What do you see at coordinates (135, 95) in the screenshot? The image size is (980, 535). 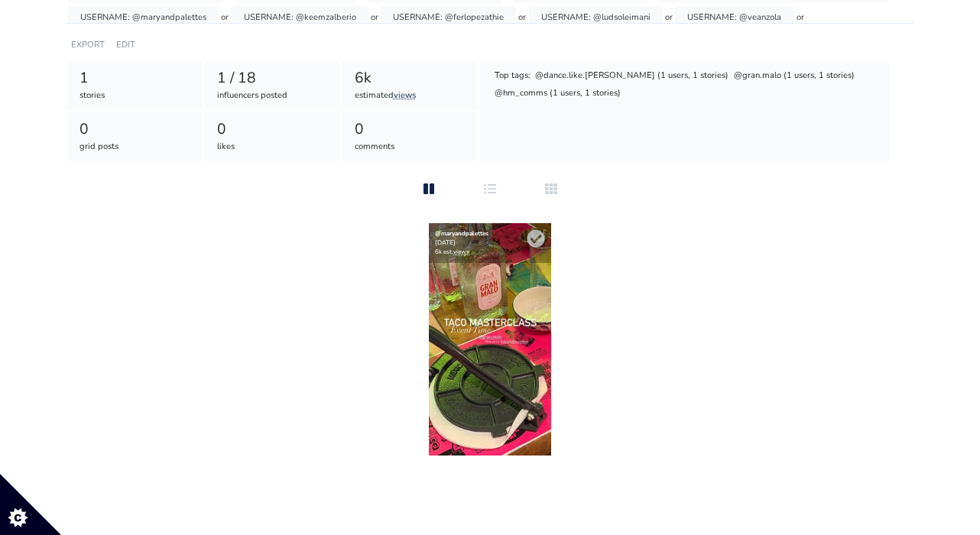 I see `div: stories` at bounding box center [135, 95].